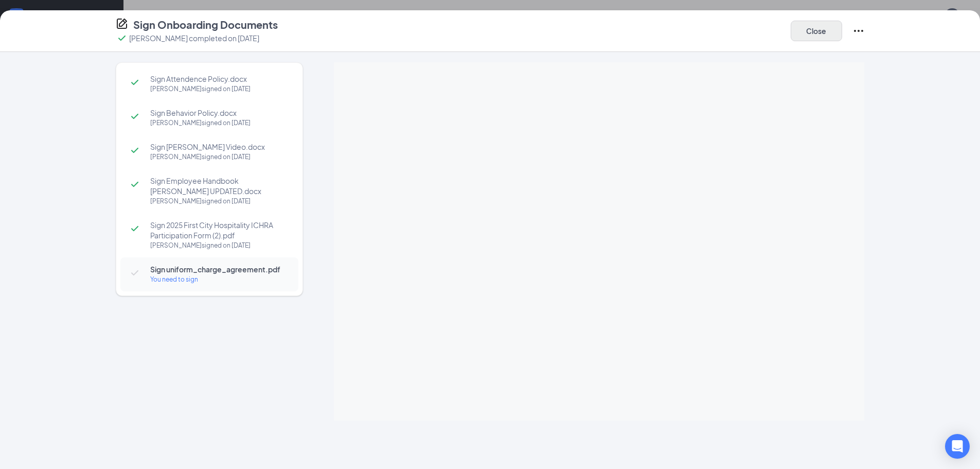 This screenshot has height=469, width=980. I want to click on button: Close, so click(817, 31).